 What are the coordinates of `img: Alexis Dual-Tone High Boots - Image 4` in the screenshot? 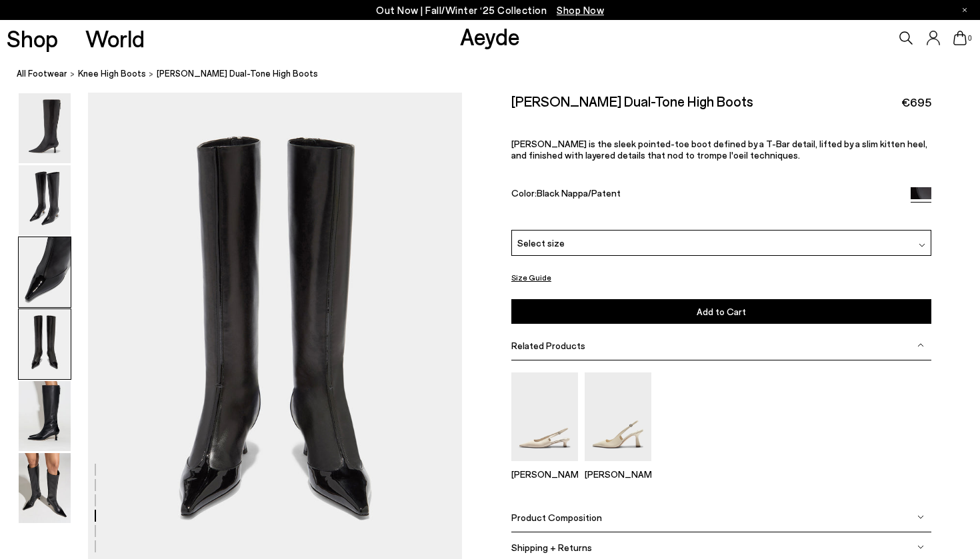 It's located at (45, 344).